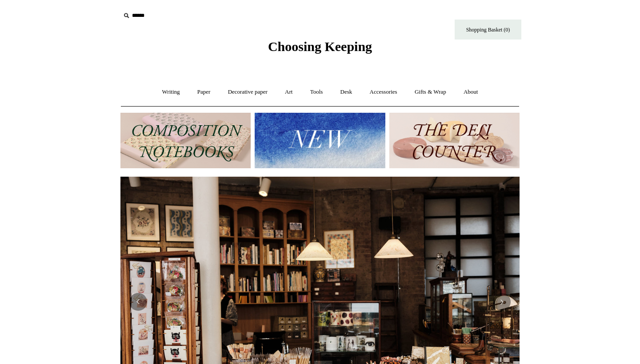 Image resolution: width=640 pixels, height=364 pixels. Describe the element at coordinates (320, 49) in the screenshot. I see `a: Choosing Keeping` at that location.